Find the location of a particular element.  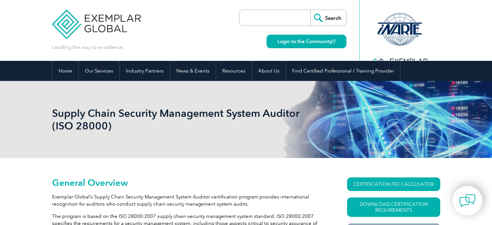

a: About Us is located at coordinates (269, 71).